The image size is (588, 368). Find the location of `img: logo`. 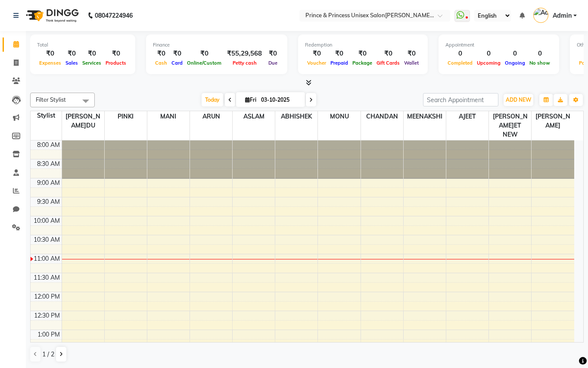

img: logo is located at coordinates (51, 16).